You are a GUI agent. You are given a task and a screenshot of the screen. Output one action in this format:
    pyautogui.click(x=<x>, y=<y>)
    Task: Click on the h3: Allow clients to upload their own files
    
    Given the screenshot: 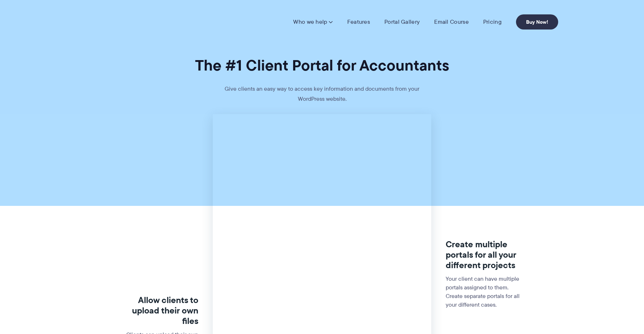 What is the action you would take?
    pyautogui.click(x=159, y=311)
    